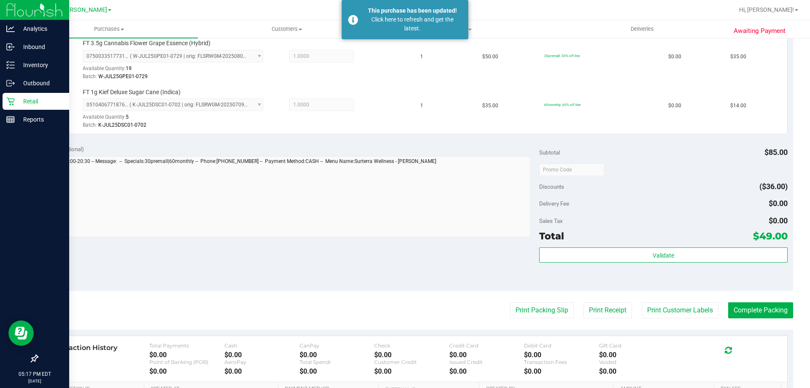 This screenshot has width=810, height=388. Describe the element at coordinates (554, 203) in the screenshot. I see `span: Delivery Fee` at that location.